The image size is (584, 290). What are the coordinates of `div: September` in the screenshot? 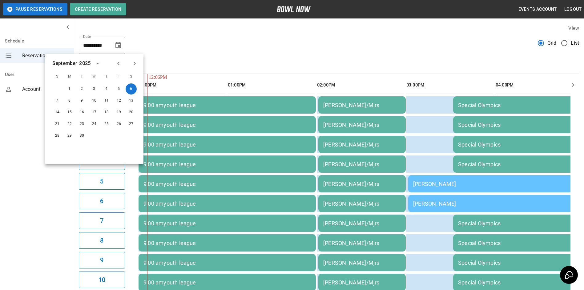 It's located at (65, 63).